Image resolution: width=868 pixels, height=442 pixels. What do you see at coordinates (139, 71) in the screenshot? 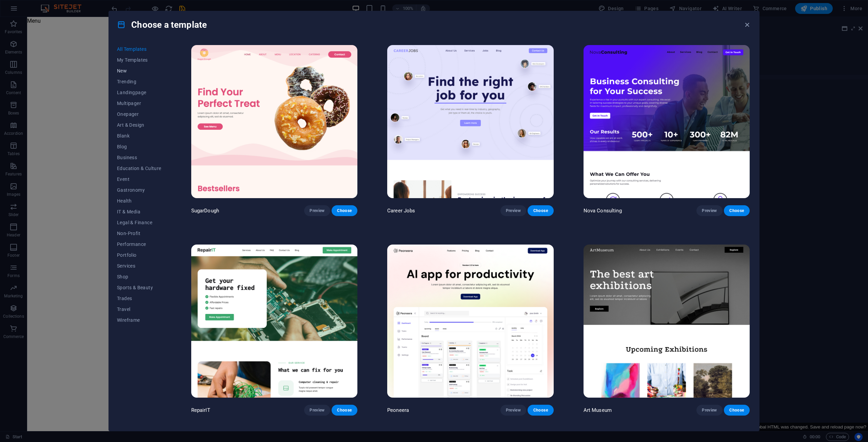
I see `span: New` at bounding box center [139, 71].